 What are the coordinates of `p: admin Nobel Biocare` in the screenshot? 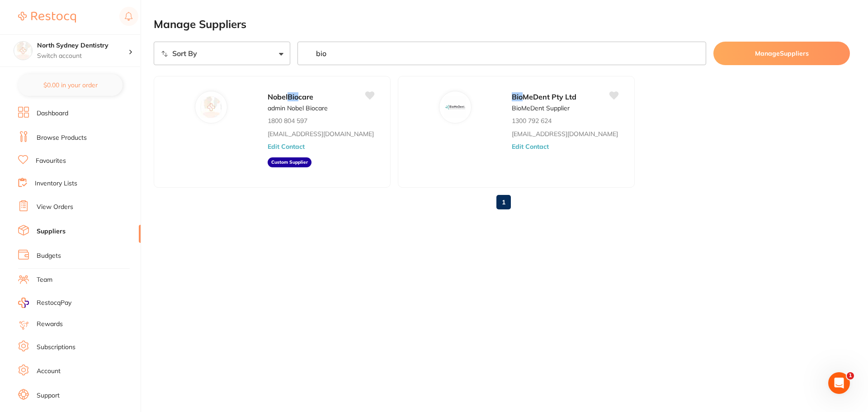 It's located at (297, 108).